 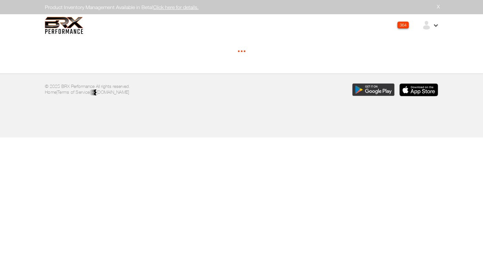 I want to click on a: Home, so click(x=51, y=92).